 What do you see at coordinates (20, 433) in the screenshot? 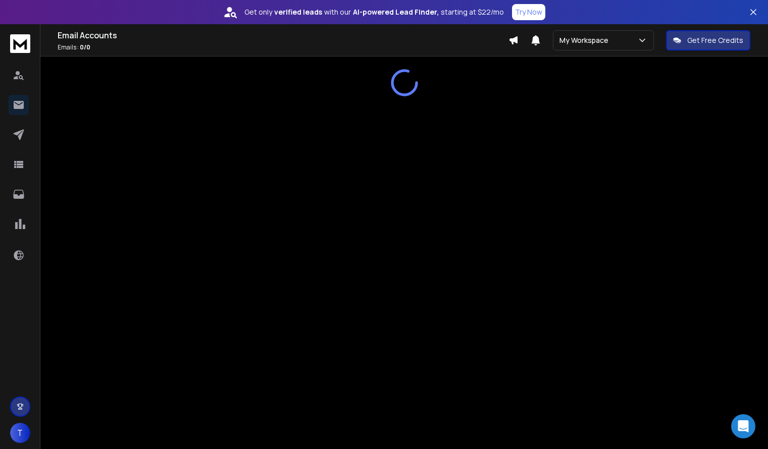
I see `span: T` at bounding box center [20, 433].